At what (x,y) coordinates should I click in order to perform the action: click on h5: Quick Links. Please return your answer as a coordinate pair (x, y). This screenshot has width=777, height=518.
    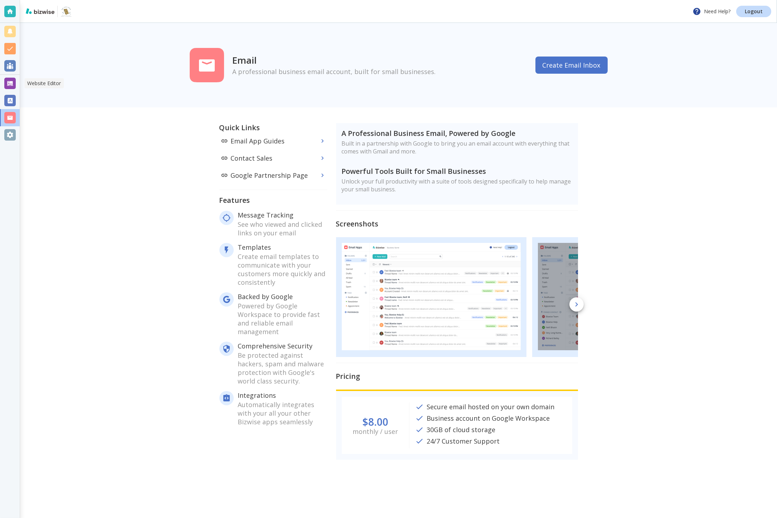
    Looking at the image, I should click on (274, 128).